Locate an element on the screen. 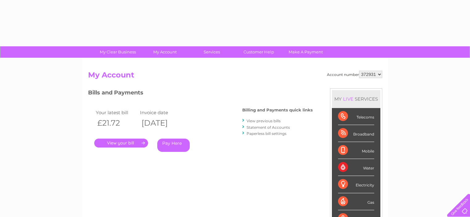  a: Statement of Accounts is located at coordinates (268, 127).